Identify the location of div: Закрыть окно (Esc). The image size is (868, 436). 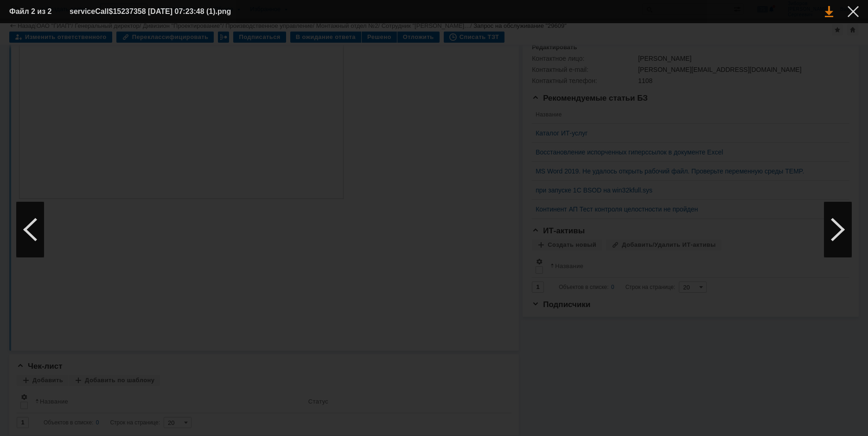
(853, 12).